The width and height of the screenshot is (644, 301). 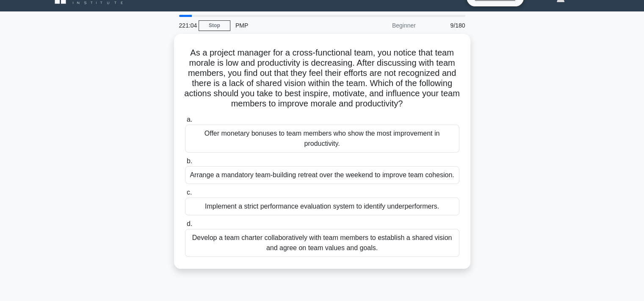 I want to click on span: b., so click(x=189, y=160).